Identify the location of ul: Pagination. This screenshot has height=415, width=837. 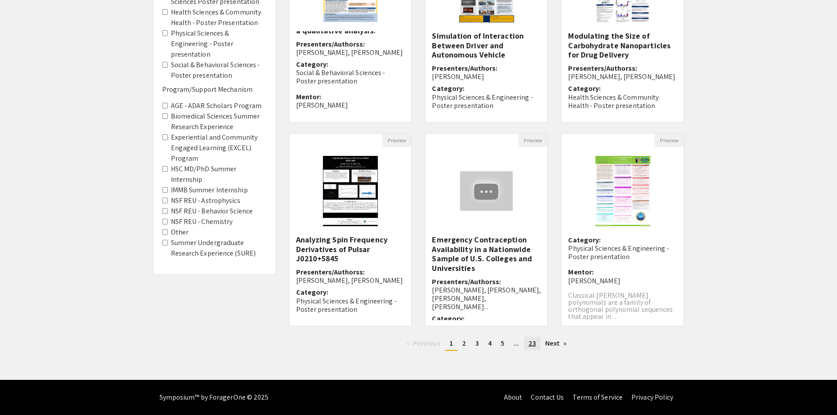
(487, 344).